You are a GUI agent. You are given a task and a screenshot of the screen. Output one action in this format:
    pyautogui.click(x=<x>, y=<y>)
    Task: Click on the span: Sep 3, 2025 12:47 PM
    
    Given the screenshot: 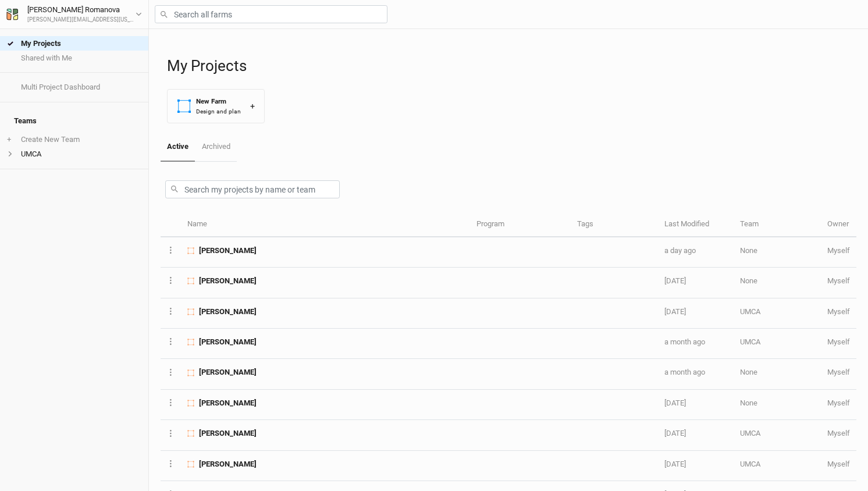 What is the action you would take?
    pyautogui.click(x=675, y=311)
    